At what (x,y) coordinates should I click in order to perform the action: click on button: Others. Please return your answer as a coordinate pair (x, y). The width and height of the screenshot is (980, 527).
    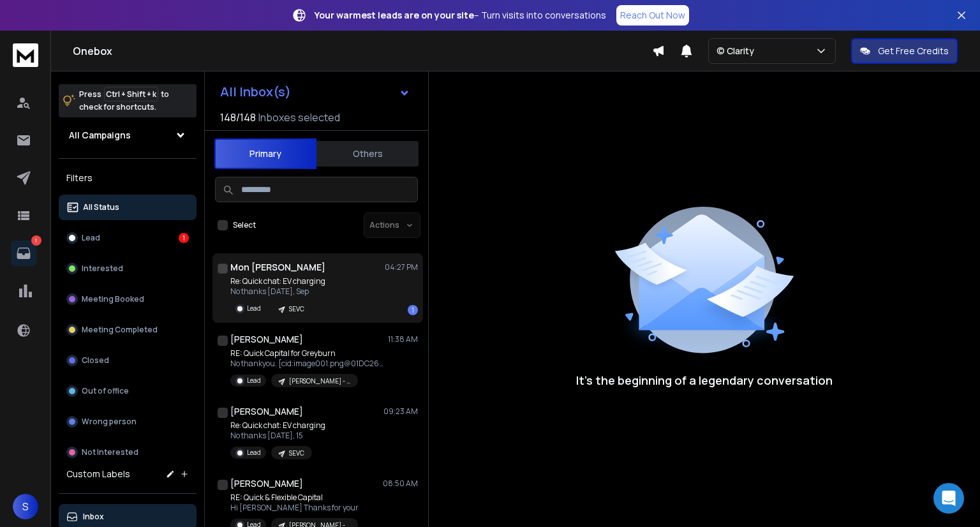
    Looking at the image, I should click on (367, 154).